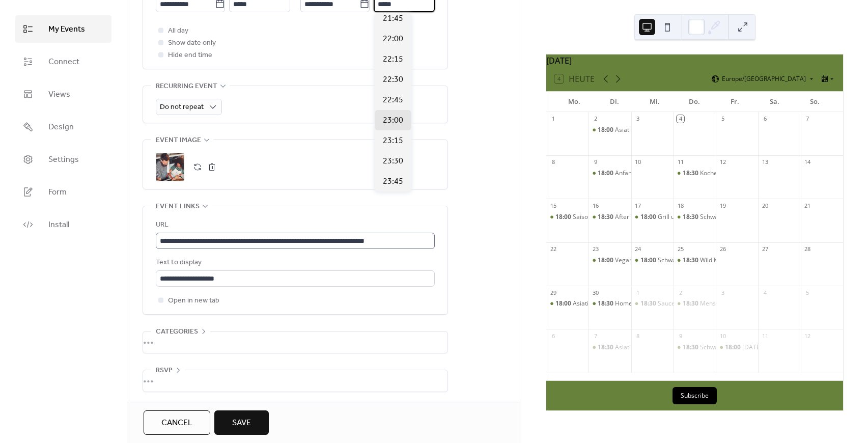 The image size is (868, 443). What do you see at coordinates (695, 347) in the screenshot?
I see `div: Schwäbischer Kochkurs` at bounding box center [695, 347].